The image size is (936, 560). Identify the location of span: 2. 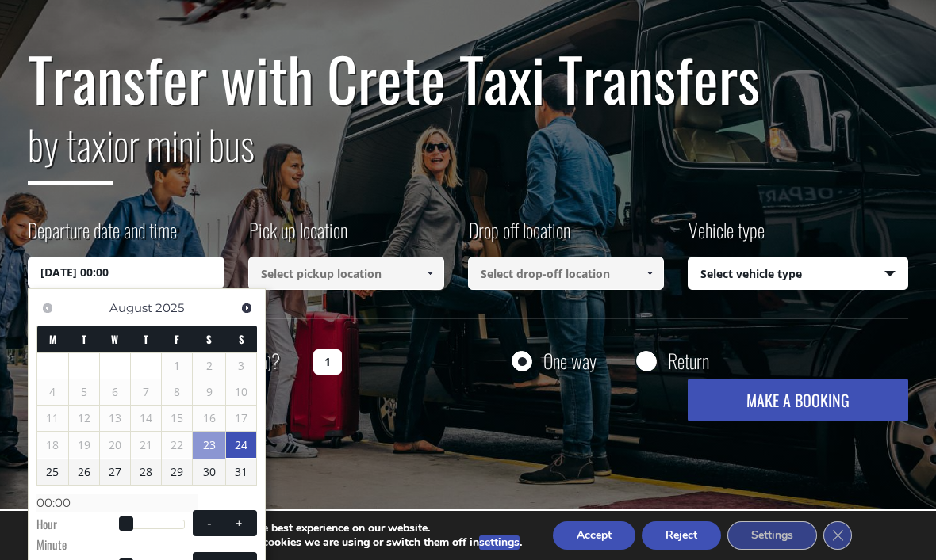
(209, 366).